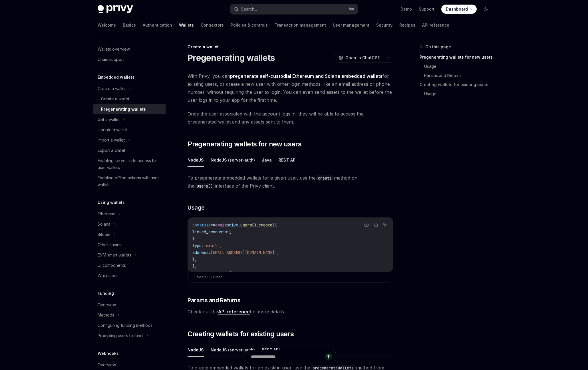 The image size is (588, 370). What do you see at coordinates (407, 25) in the screenshot?
I see `a: Recipes` at bounding box center [407, 25].